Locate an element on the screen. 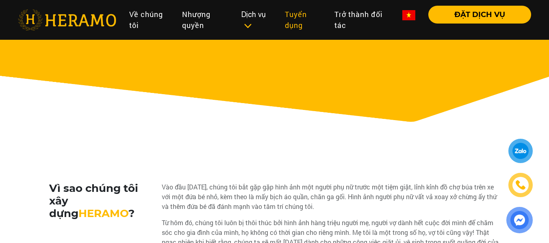  img: vn-flag.png is located at coordinates (408, 15).